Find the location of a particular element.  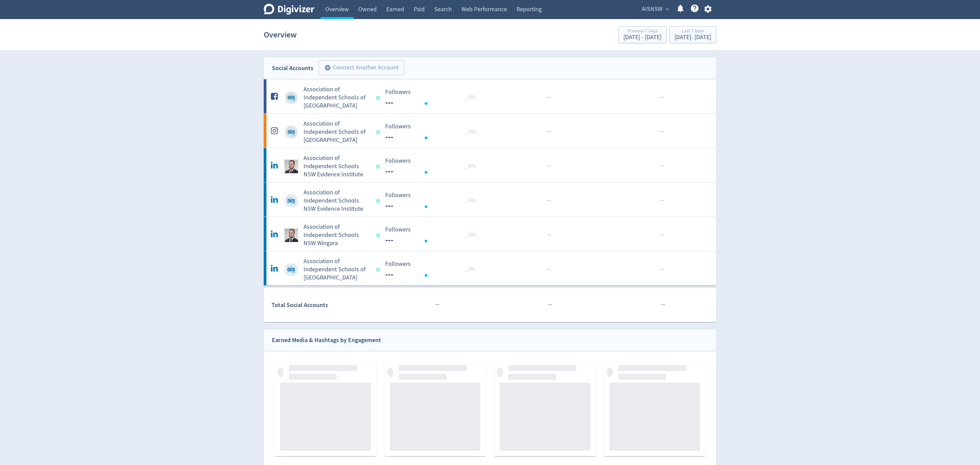

a: Connect Another Account is located at coordinates (359, 68).